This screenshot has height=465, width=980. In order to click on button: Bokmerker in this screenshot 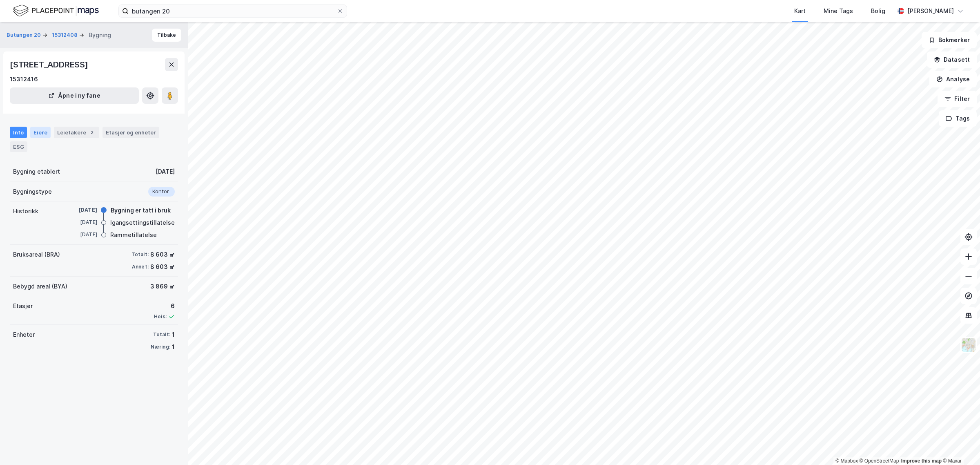, I will do `click(949, 40)`.